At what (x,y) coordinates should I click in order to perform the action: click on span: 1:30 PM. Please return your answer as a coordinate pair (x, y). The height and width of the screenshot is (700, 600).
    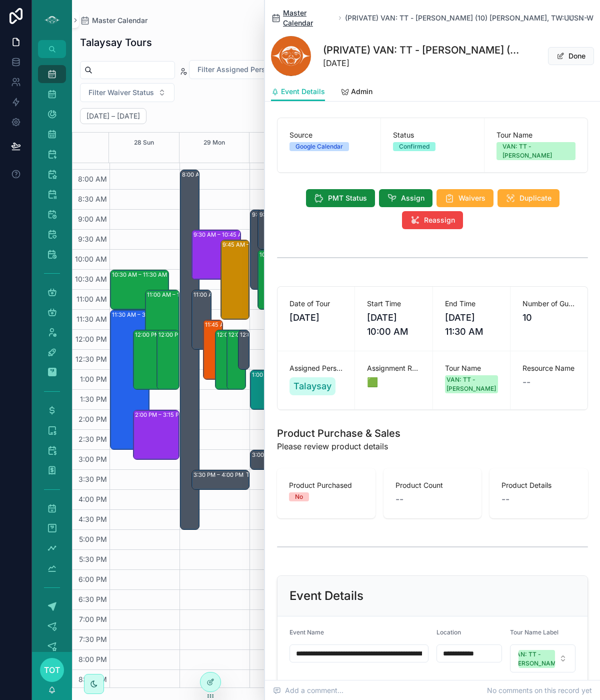
    Looking at the image, I should click on (93, 399).